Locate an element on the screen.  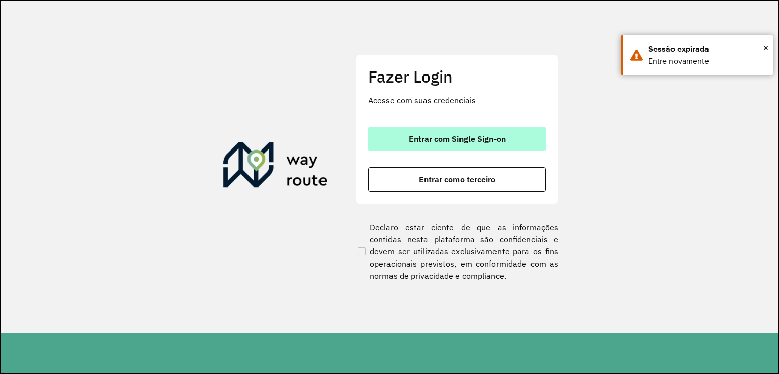
div: Sessão expirada is located at coordinates (706, 49).